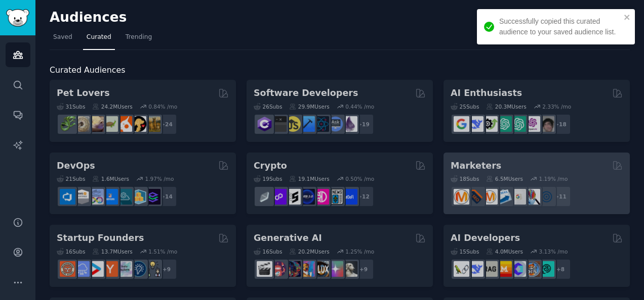  I want to click on span: Trending, so click(139, 38).